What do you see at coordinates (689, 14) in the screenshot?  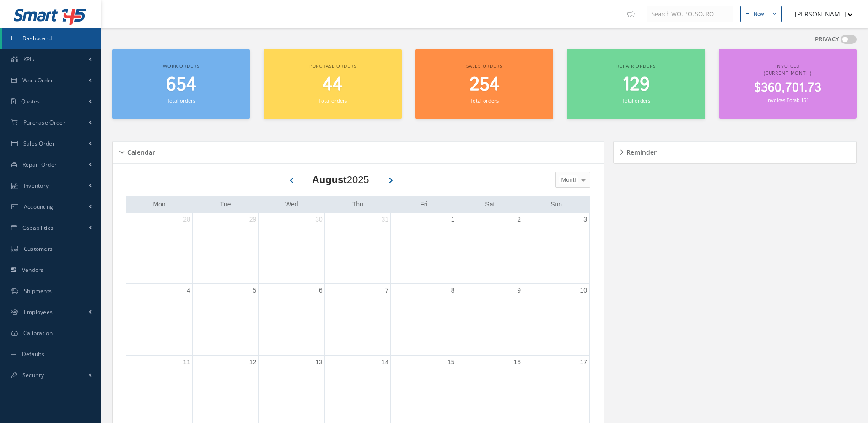 I see `input: Search WO, PO, SO, RO` at bounding box center [689, 14].